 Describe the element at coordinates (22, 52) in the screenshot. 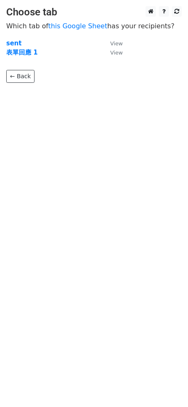

I see `strong: 表單回應 1` at that location.